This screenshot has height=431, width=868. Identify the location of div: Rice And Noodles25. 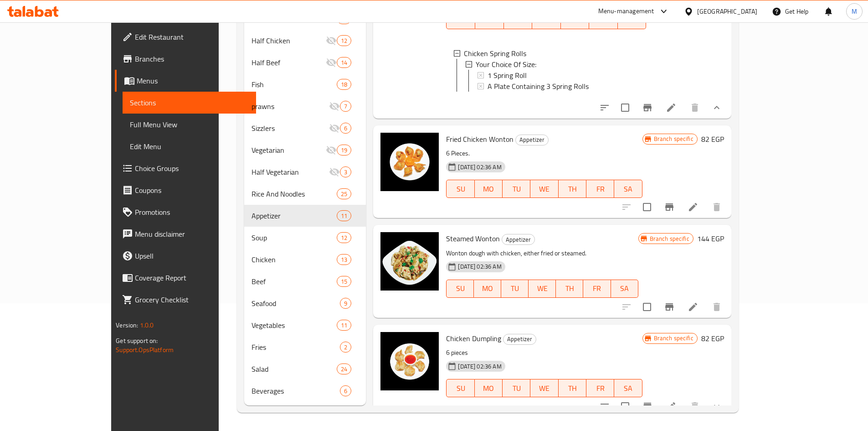
(305, 194).